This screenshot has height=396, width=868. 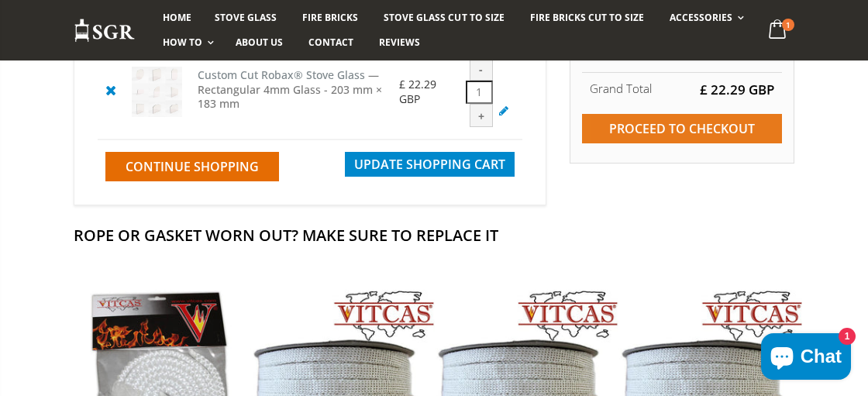 I want to click on span: Fire Bricks, so click(x=330, y=17).